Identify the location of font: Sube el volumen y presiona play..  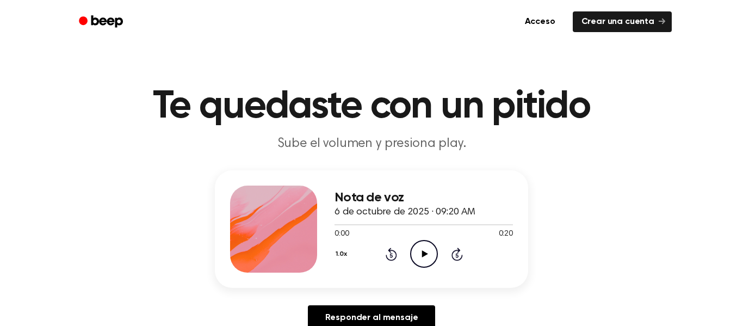
(371, 144).